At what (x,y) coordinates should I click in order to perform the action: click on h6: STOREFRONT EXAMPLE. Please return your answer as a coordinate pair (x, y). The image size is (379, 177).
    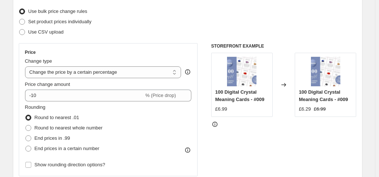
    Looking at the image, I should click on (284, 46).